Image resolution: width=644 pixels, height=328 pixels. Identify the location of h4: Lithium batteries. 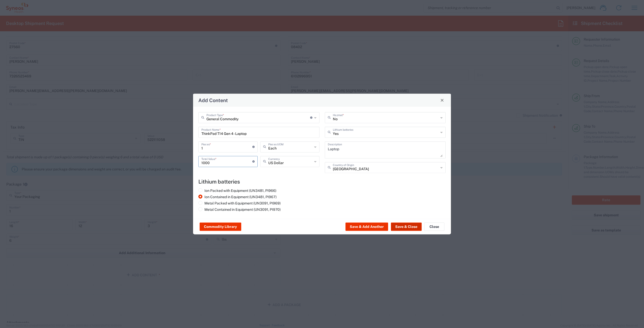
(322, 181).